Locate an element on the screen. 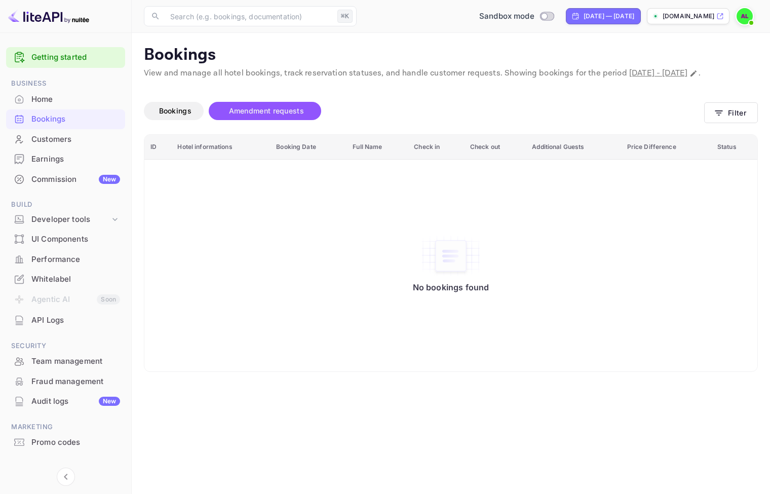 Image resolution: width=770 pixels, height=494 pixels. th: Booking Date is located at coordinates (308, 147).